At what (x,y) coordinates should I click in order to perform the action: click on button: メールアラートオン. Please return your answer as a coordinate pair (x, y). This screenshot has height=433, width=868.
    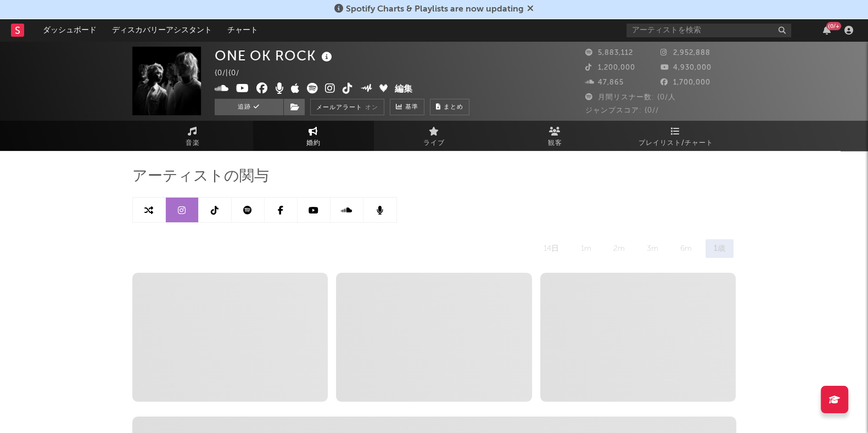
    Looking at the image, I should click on (347, 107).